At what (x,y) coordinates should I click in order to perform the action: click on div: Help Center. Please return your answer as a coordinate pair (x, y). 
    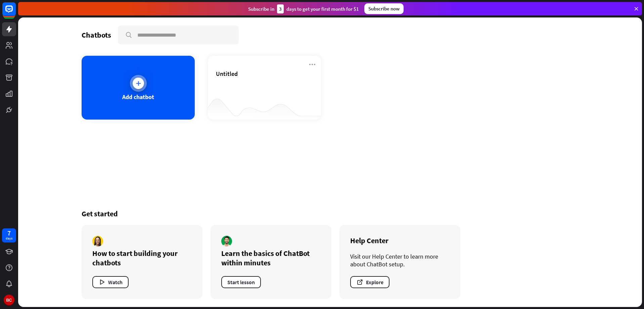
    Looking at the image, I should click on (400, 240).